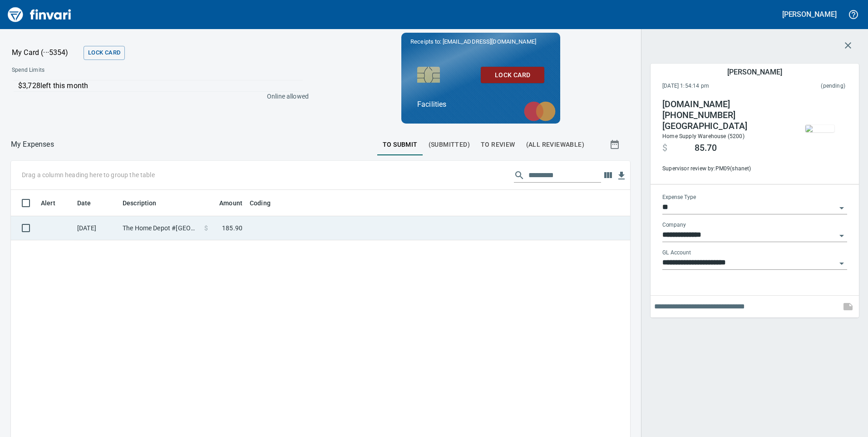 The image size is (868, 437). What do you see at coordinates (673, 225) in the screenshot?
I see `label: Company` at bounding box center [673, 225].